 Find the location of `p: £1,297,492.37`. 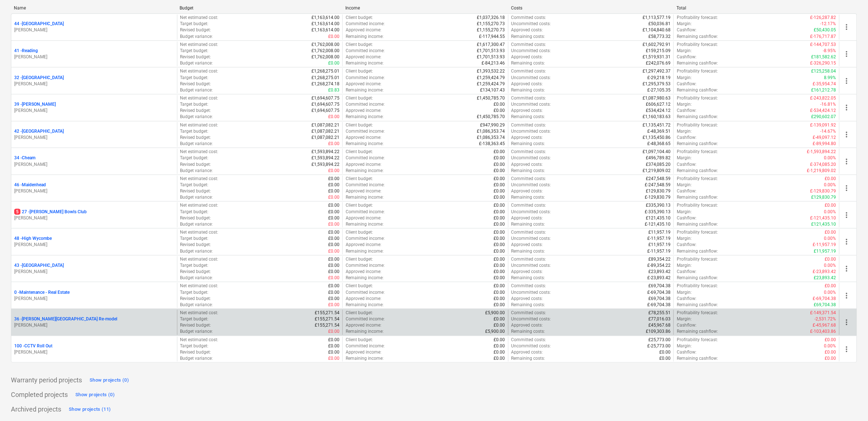

p: £1,297,492.37 is located at coordinates (656, 71).